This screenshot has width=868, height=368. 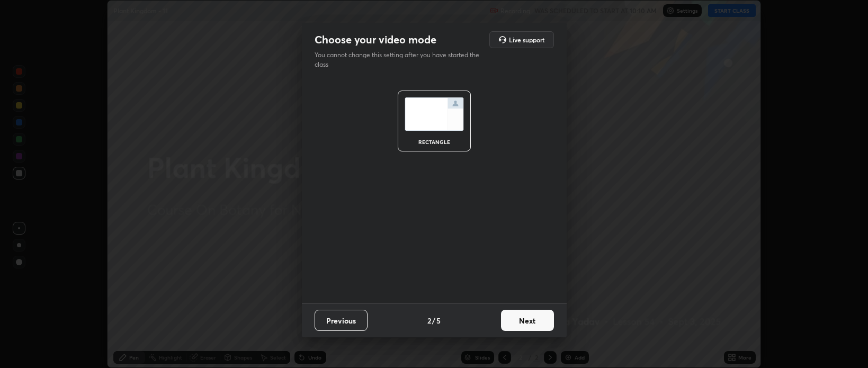 What do you see at coordinates (401, 60) in the screenshot?
I see `p: You cannot change this setting after you have started the class` at bounding box center [401, 60].